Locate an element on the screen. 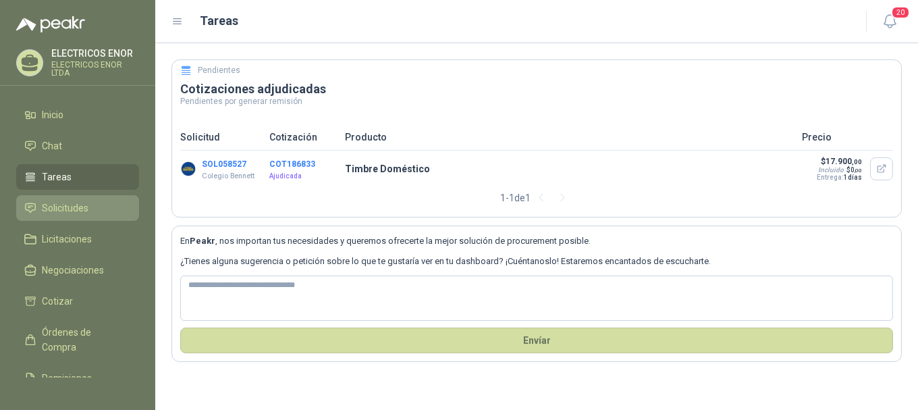  a: Inicio is located at coordinates (78, 115).